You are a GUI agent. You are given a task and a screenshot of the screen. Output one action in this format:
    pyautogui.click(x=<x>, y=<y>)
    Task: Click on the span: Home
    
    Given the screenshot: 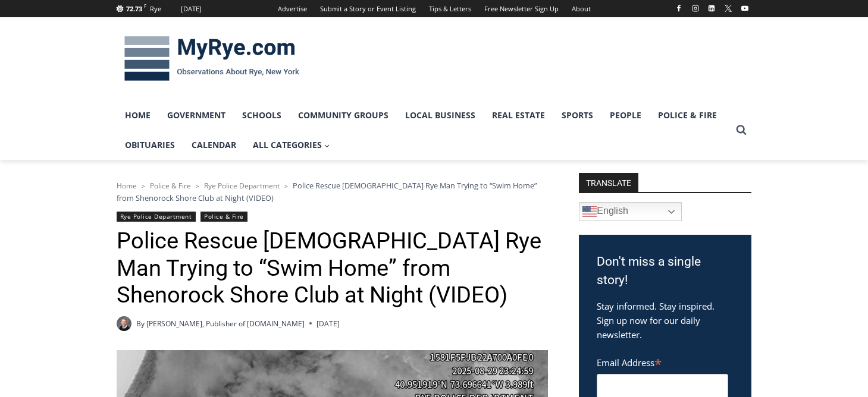 What is the action you would take?
    pyautogui.click(x=126, y=185)
    